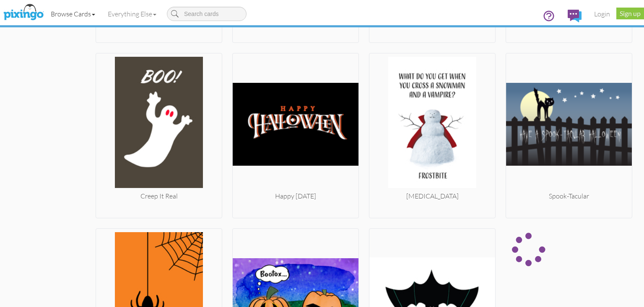 Image resolution: width=644 pixels, height=307 pixels. What do you see at coordinates (630, 13) in the screenshot?
I see `a: Sign up` at bounding box center [630, 13].